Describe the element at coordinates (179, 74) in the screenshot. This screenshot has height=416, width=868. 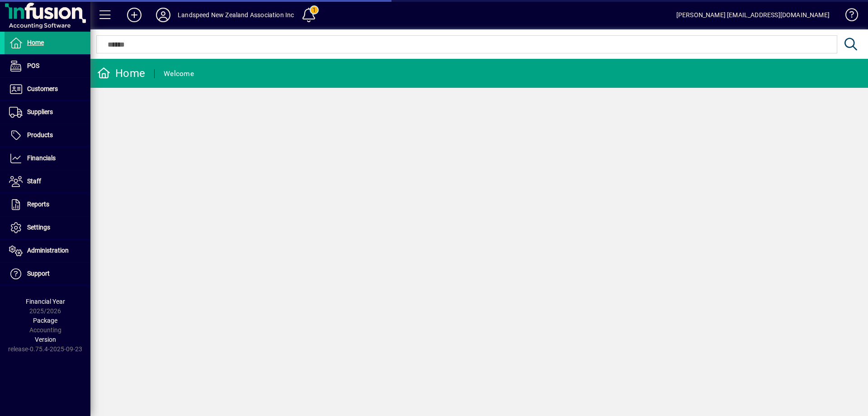
I see `div: Welcome` at that location.